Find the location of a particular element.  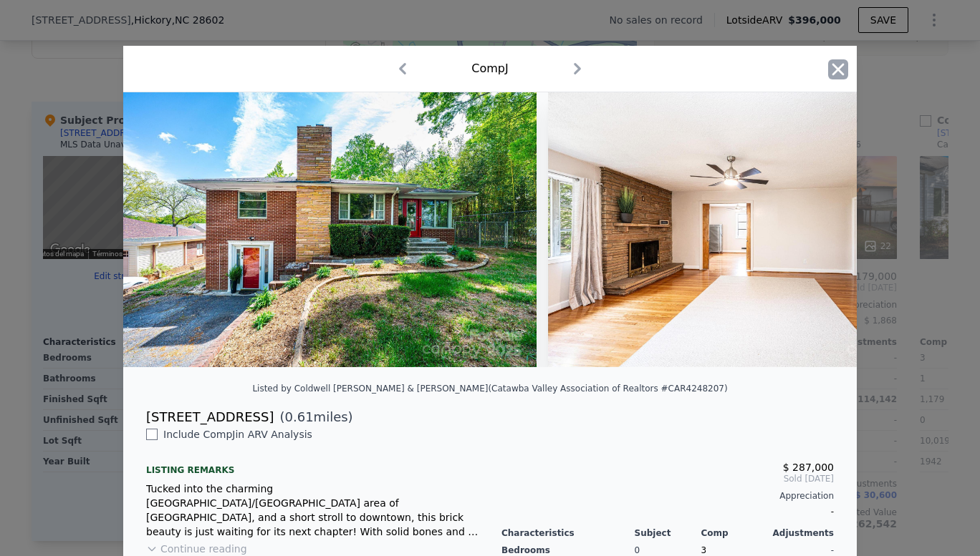

button: Continue reading is located at coordinates (196, 549).